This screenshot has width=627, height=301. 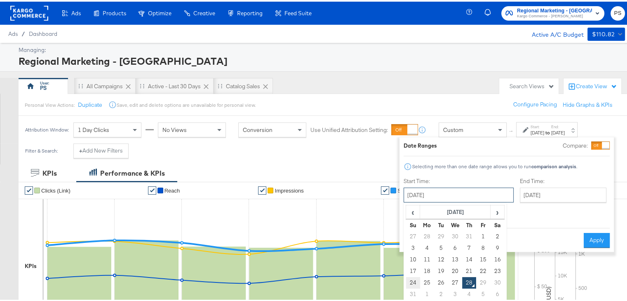 I want to click on a: Dashboard, so click(x=43, y=32).